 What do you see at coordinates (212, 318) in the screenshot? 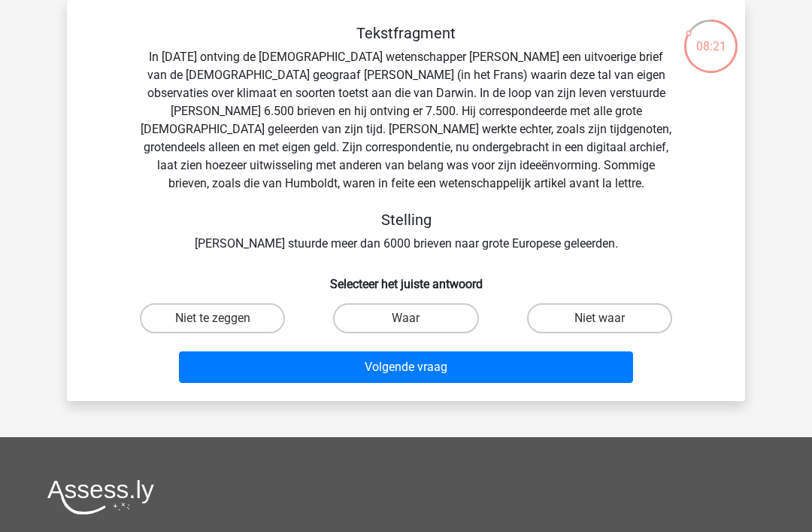
I see `label: Niet te zeggen` at bounding box center [212, 318].